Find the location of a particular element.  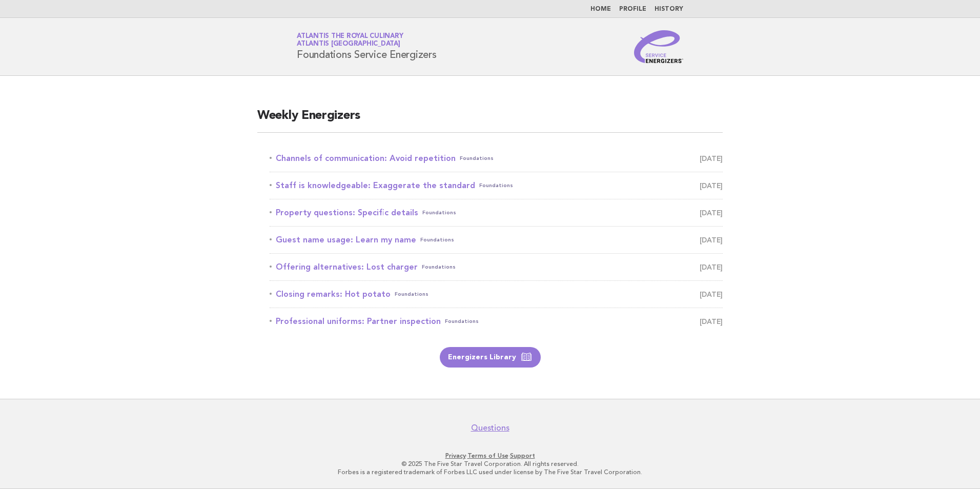

img: Service Energizers is located at coordinates (658, 47).